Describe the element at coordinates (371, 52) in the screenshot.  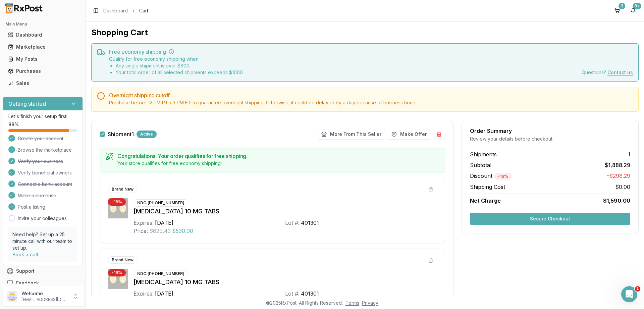
I see `h5: Free economy shipping` at that location.